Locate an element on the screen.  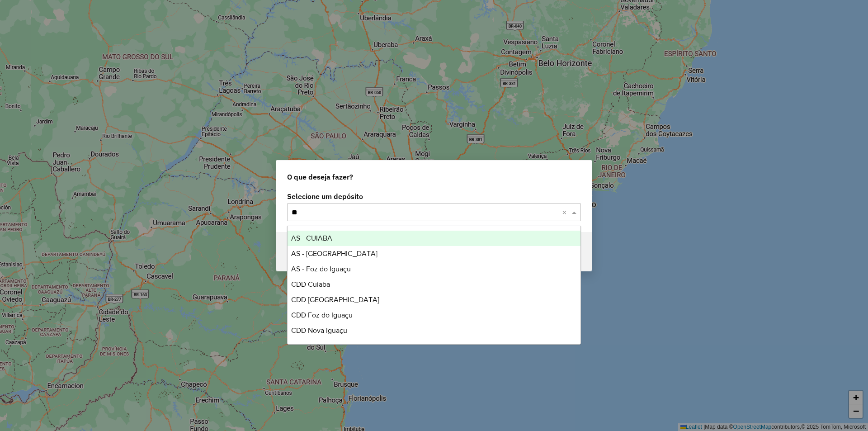
span: CDD Cuiaba is located at coordinates (311, 284).